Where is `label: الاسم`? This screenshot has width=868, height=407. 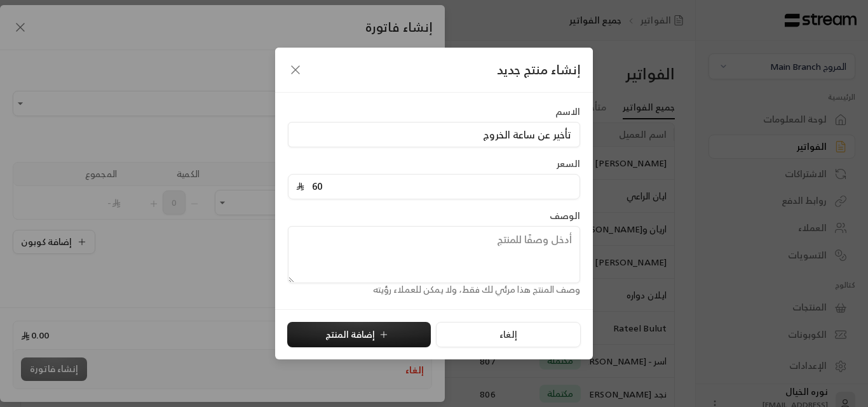
label: الاسم is located at coordinates (567, 112).